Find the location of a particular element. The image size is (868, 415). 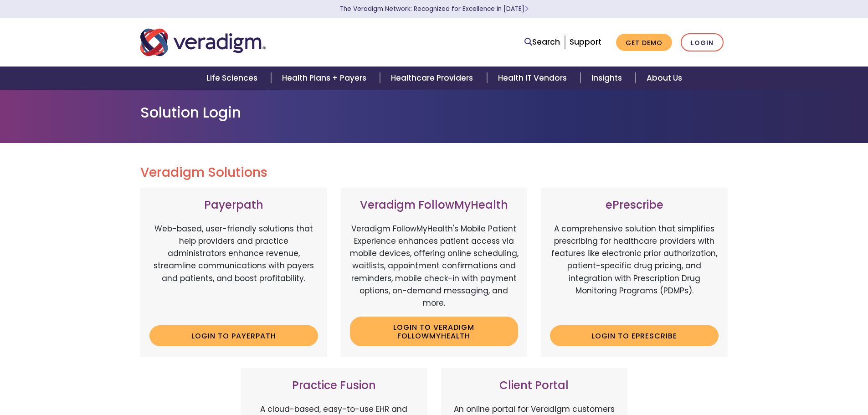

h3: Practice Fusion is located at coordinates (334, 385).